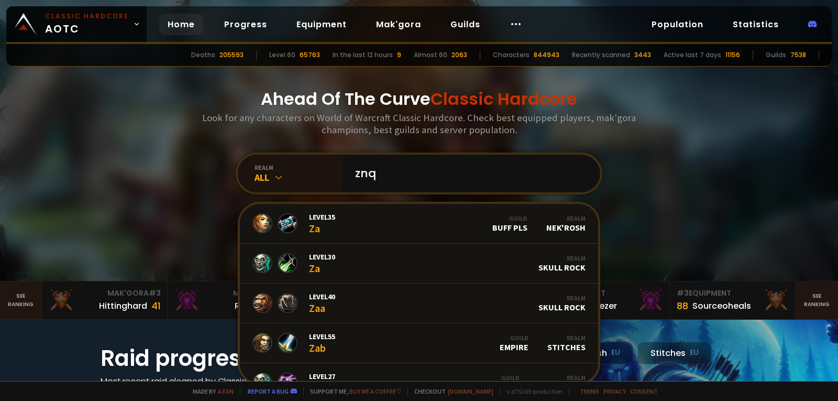 This screenshot has height=401, width=838. I want to click on div: Characters, so click(511, 55).